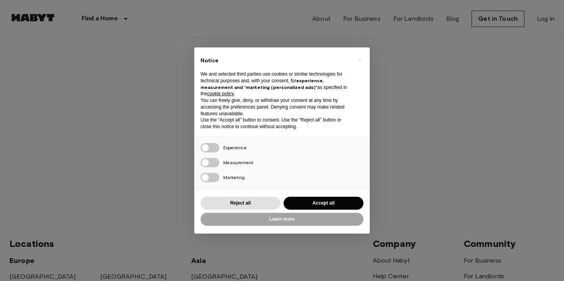 The height and width of the screenshot is (281, 564). I want to click on p: Use the “Accept all” button to consent. Use the “Reject all” button or close this notice to conti..., so click(276, 123).